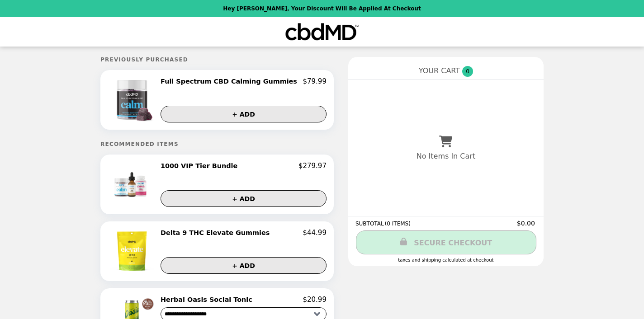 The height and width of the screenshot is (319, 644). Describe the element at coordinates (314, 233) in the screenshot. I see `p: $44.99` at that location.